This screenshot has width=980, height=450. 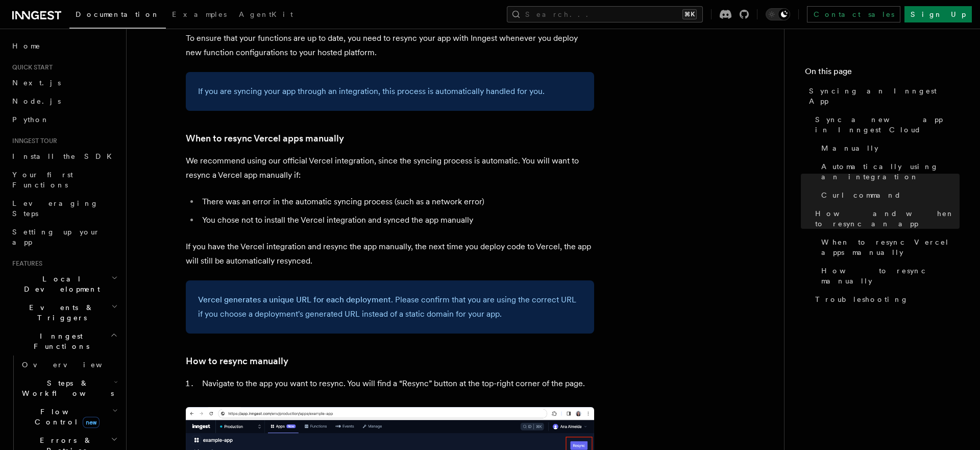 I want to click on li: You chose not to install the Vercel integration and synced the app manually, so click(x=396, y=220).